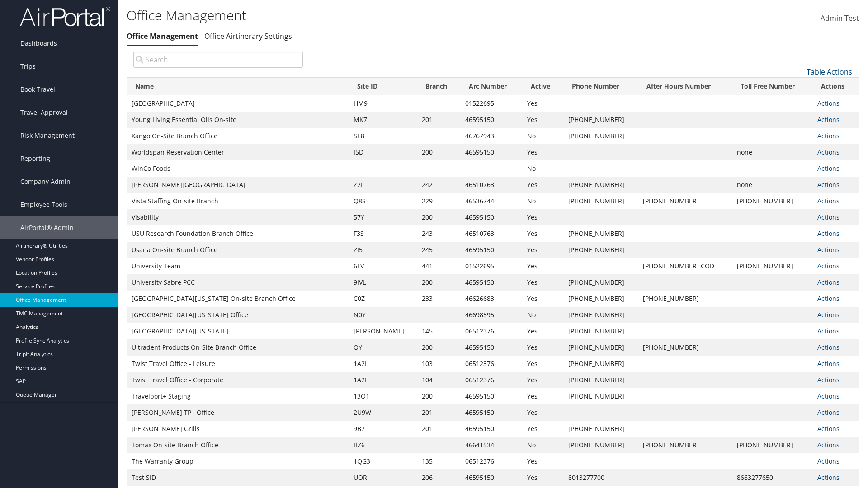 The image size is (868, 488). Describe the element at coordinates (439, 380) in the screenshot. I see `td: 104` at that location.